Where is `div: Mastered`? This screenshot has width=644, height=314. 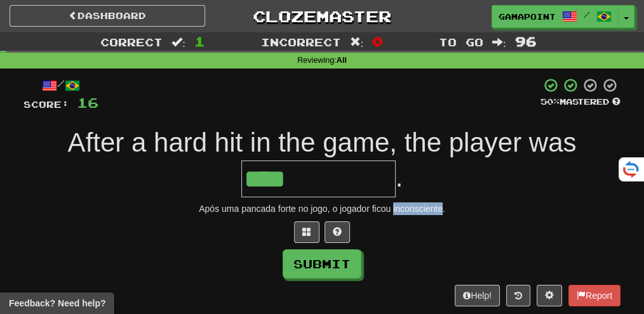 div: Mastered is located at coordinates (580, 102).